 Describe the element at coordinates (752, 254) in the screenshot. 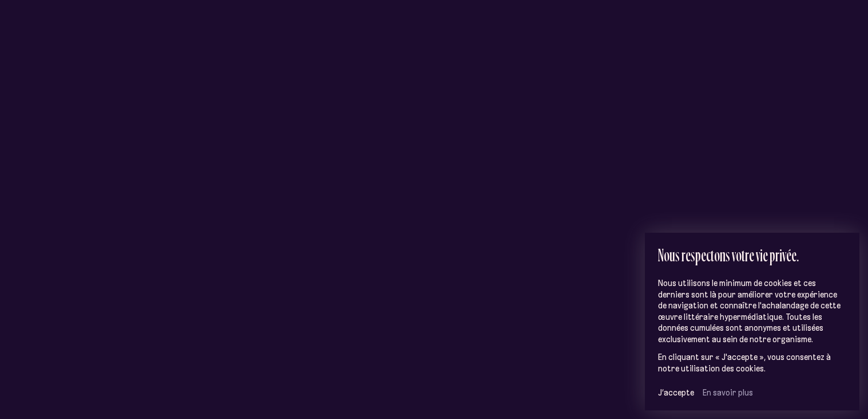

I see `h2: Nous respectons votre vie privée.` at that location.